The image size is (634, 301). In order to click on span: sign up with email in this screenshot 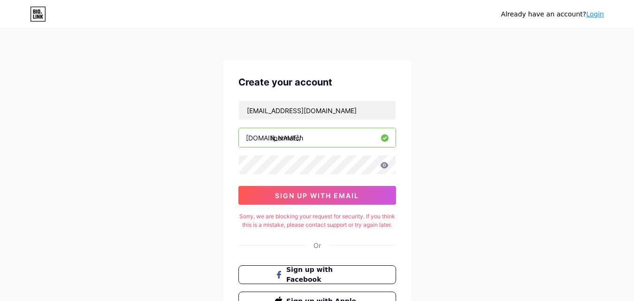, I will do `click(317, 195)`.